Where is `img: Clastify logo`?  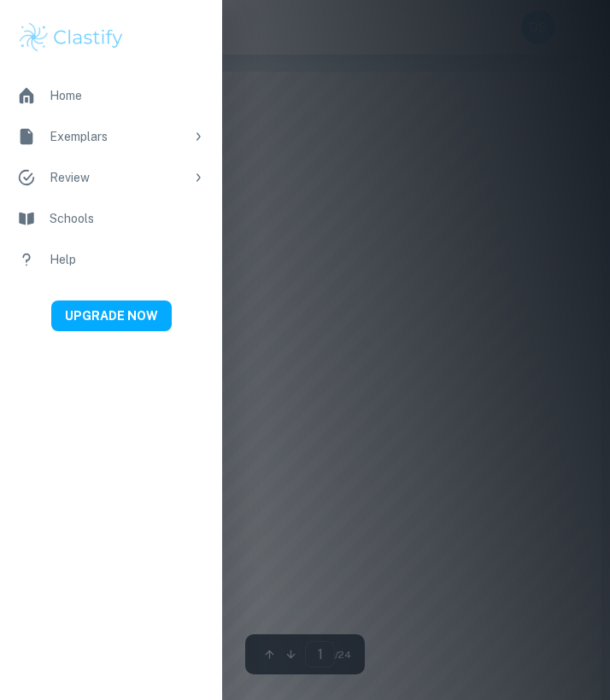 img: Clastify logo is located at coordinates (70, 37).